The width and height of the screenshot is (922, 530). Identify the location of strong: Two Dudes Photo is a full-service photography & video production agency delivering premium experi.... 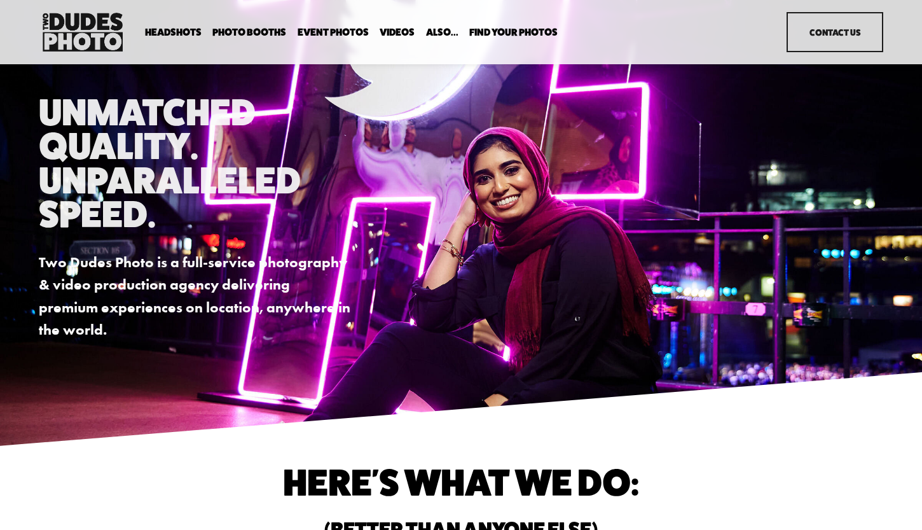
(196, 296).